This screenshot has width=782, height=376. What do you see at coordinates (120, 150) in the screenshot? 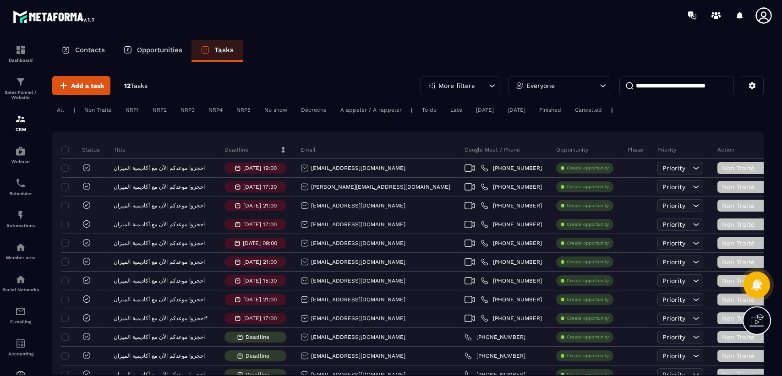
I see `p: Title` at bounding box center [120, 150].